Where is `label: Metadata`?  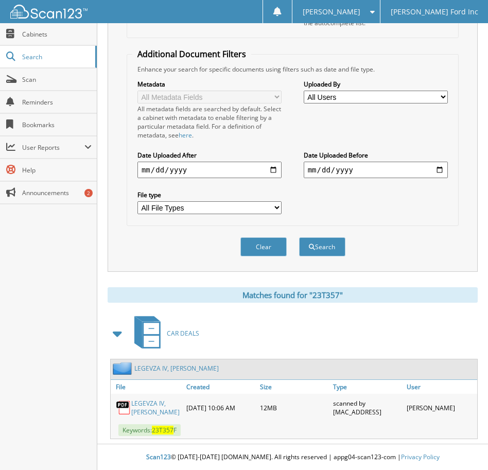 label: Metadata is located at coordinates (210, 84).